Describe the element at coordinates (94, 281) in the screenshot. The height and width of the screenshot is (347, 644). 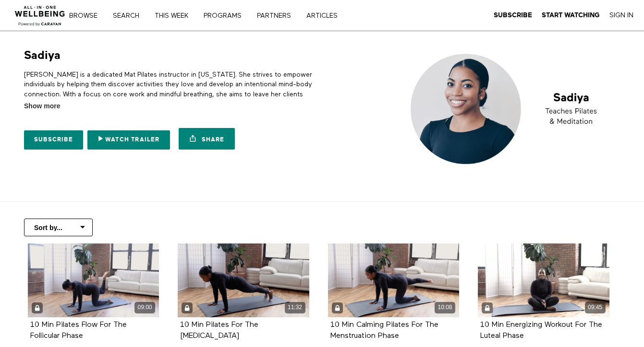
I see `a: 10 Min Pilates Flow For The Follicular Phase 09:00` at that location.